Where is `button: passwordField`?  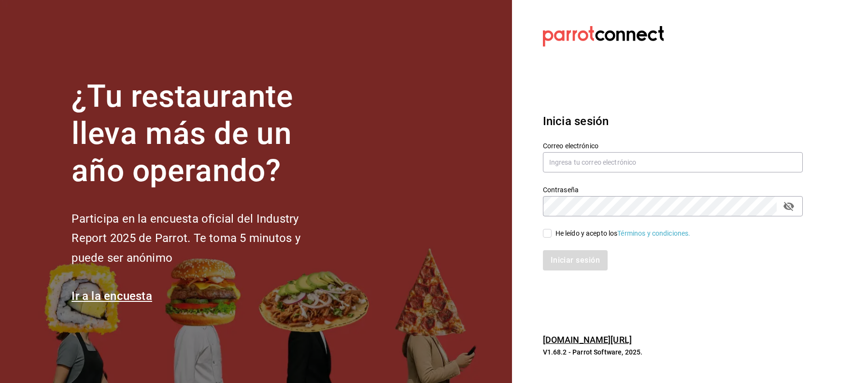 button: passwordField is located at coordinates (789, 206).